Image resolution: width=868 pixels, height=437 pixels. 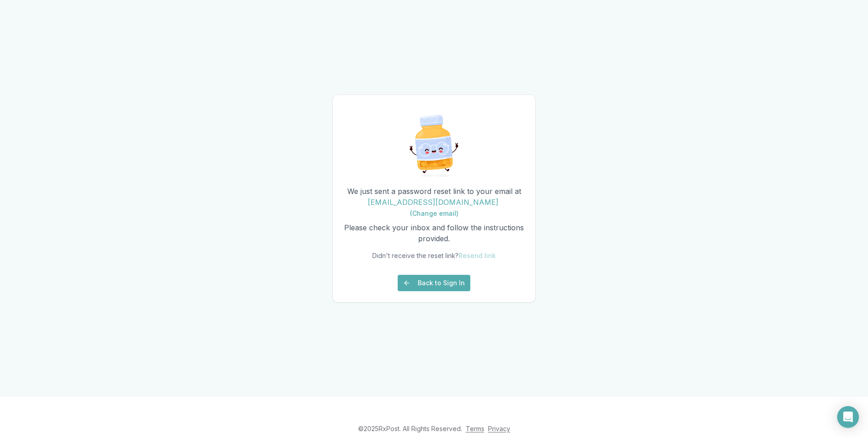 What do you see at coordinates (434, 213) in the screenshot?
I see `a: (Change email)` at bounding box center [434, 213].